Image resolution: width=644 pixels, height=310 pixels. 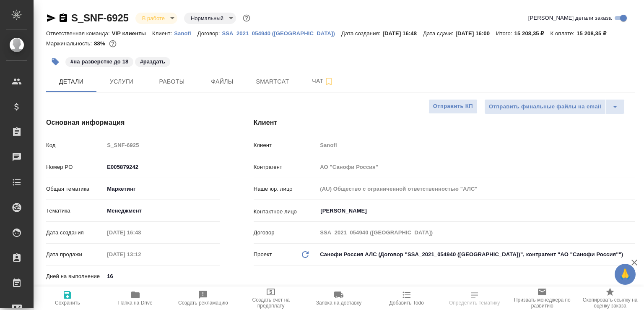 What do you see at coordinates (75, 232) in the screenshot?
I see `p: Дата создания` at bounding box center [75, 232].